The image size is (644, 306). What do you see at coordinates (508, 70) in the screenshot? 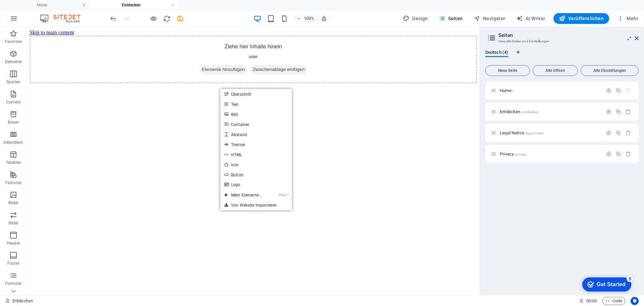
I see `span: Neue Seite` at bounding box center [508, 70].